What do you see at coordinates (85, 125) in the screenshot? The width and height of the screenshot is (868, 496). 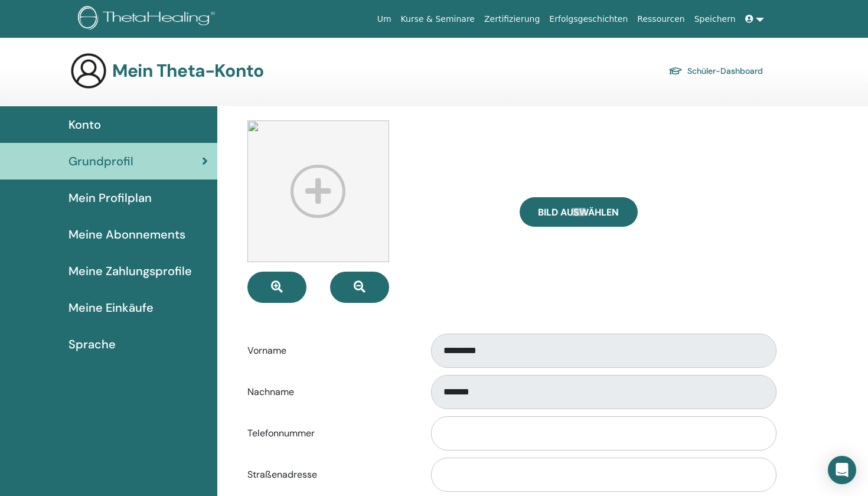 I see `span: Konto` at bounding box center [85, 125].